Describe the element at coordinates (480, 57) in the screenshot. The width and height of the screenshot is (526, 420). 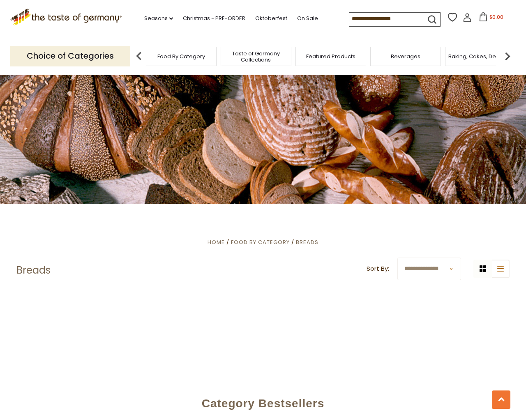
I see `span: Baking, Cakes, Desserts` at that location.